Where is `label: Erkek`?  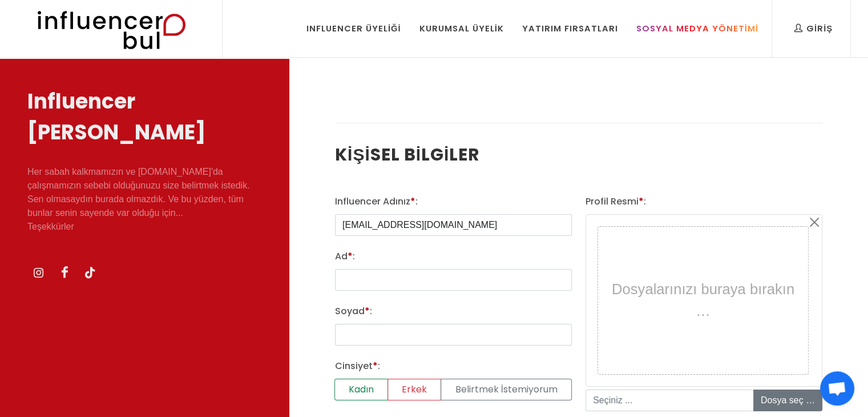
label: Erkek is located at coordinates (414, 389).